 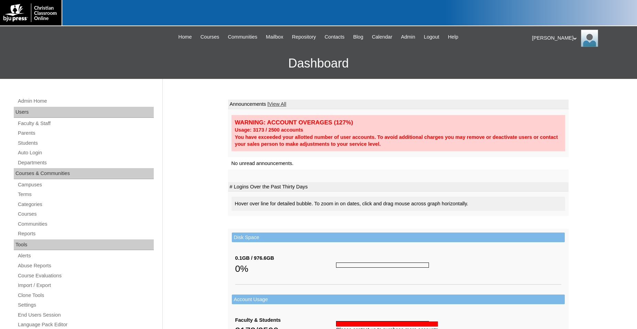 I want to click on span: Calendar, so click(x=382, y=37).